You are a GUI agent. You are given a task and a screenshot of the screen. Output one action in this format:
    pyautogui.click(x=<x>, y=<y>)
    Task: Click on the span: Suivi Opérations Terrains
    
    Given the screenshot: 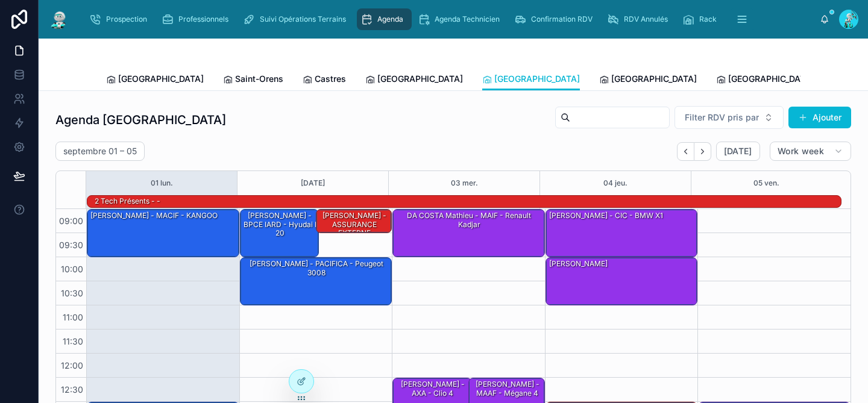 What is the action you would take?
    pyautogui.click(x=302, y=19)
    